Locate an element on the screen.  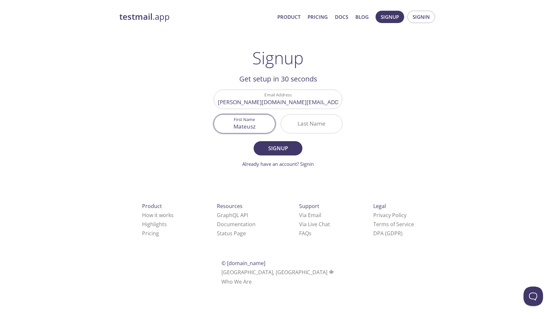
strong: testmail is located at coordinates (136, 17).